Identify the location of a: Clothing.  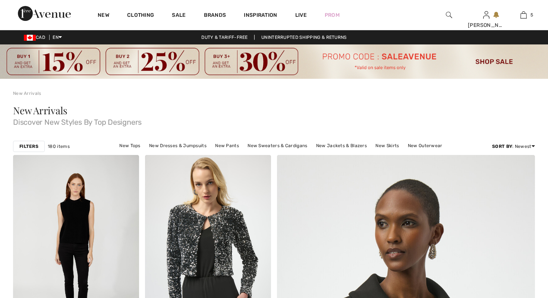
(141, 16).